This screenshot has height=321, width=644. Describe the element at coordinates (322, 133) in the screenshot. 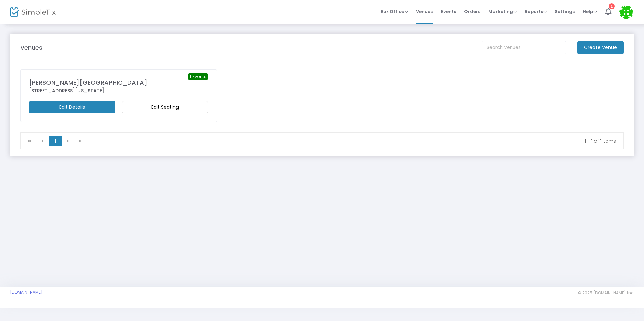

I see `div: Data table` at that location.